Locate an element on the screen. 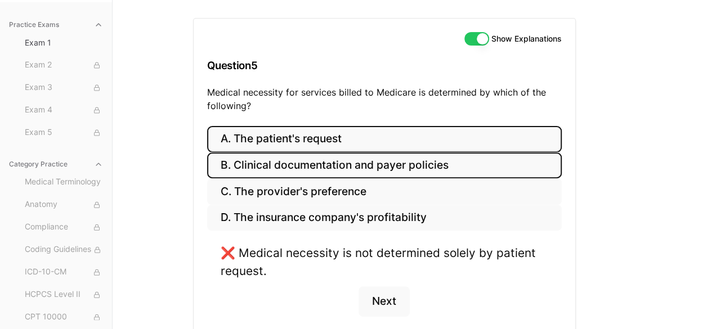  button: Exam 4 is located at coordinates (64, 110).